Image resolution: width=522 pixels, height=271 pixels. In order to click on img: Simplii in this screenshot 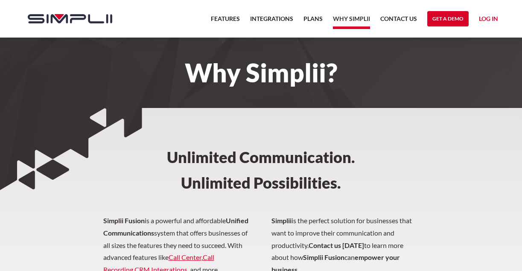, I will do `click(70, 19)`.